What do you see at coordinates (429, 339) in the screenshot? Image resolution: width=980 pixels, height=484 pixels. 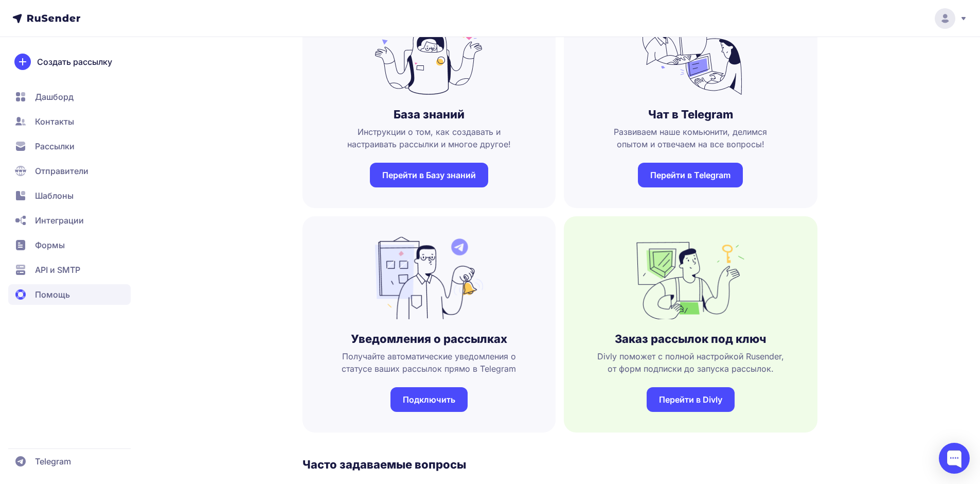 I see `h3: Уведомления о рассылках` at bounding box center [429, 339].